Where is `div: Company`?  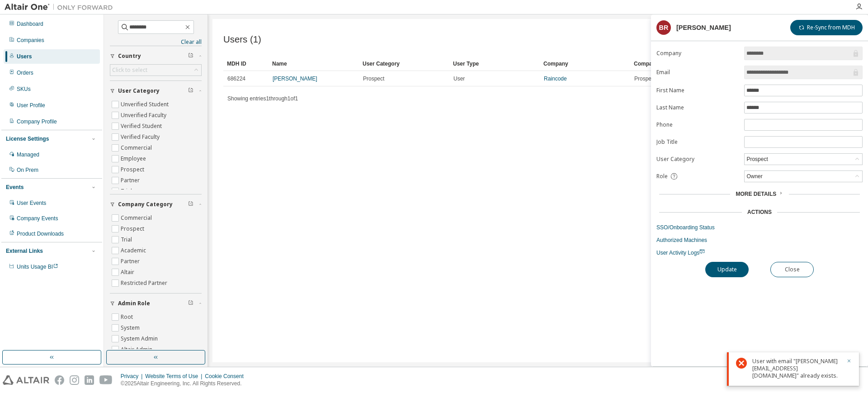
div: Company is located at coordinates (585, 64).